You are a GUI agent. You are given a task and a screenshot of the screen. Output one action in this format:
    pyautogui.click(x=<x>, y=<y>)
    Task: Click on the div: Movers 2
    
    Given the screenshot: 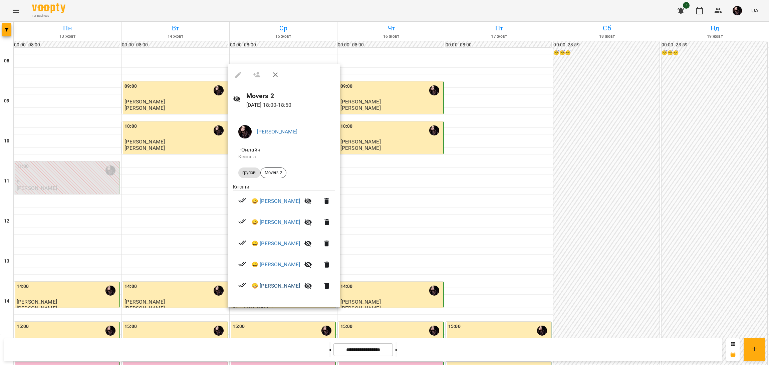 What is the action you would take?
    pyautogui.click(x=273, y=173)
    